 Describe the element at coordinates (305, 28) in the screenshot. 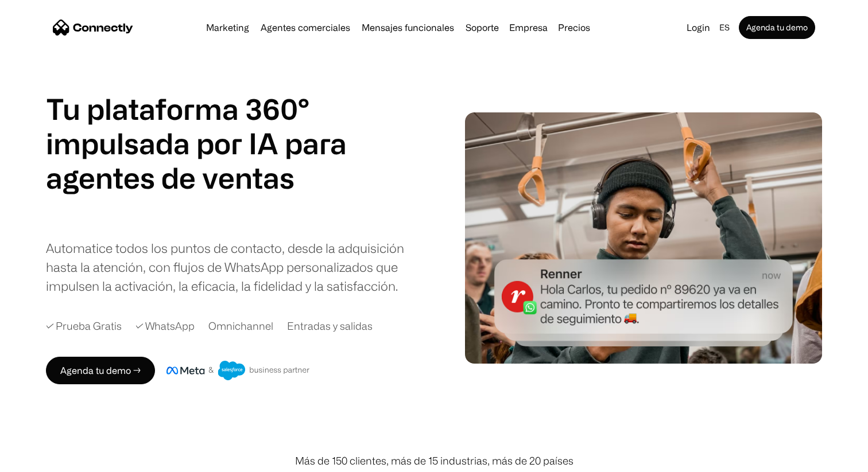

I see `a: Agentes comerciales` at that location.